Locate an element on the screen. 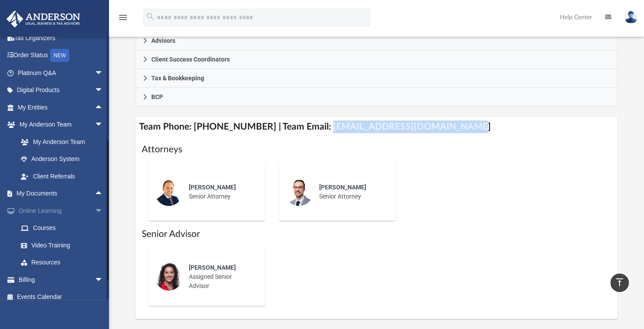 The height and width of the screenshot is (329, 644). a: Video Training is located at coordinates (62, 245).